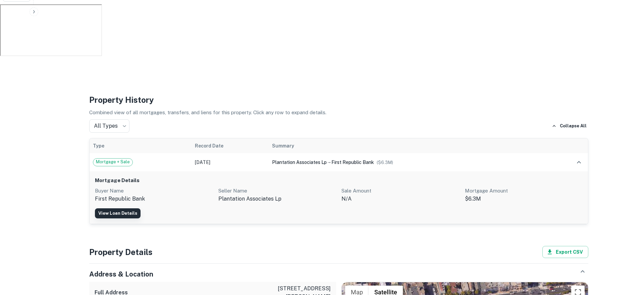  What do you see at coordinates (409, 146) in the screenshot?
I see `th: Summary` at bounding box center [409, 146].